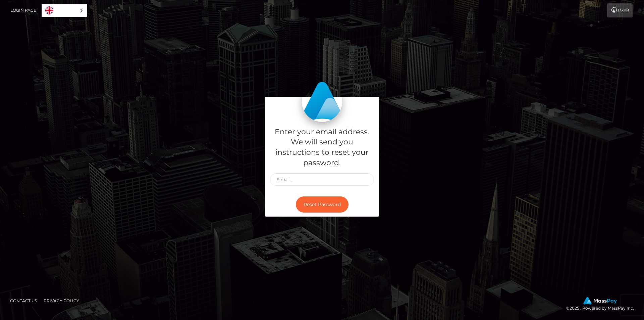  What do you see at coordinates (64, 10) in the screenshot?
I see `aside: Language selected: English` at bounding box center [64, 10].